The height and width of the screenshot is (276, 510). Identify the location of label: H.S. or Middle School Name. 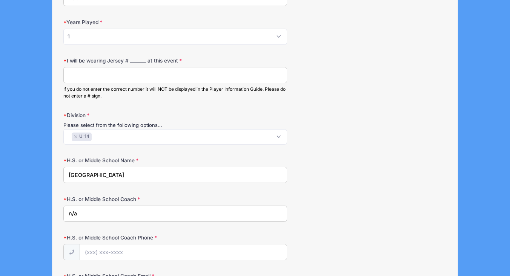
(127, 161).